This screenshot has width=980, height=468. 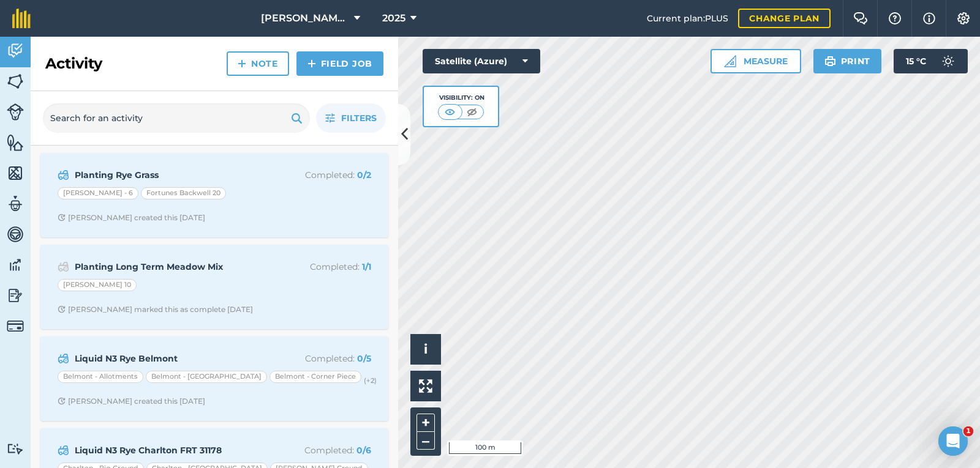 What do you see at coordinates (394, 18) in the screenshot?
I see `span: 2025` at bounding box center [394, 18].